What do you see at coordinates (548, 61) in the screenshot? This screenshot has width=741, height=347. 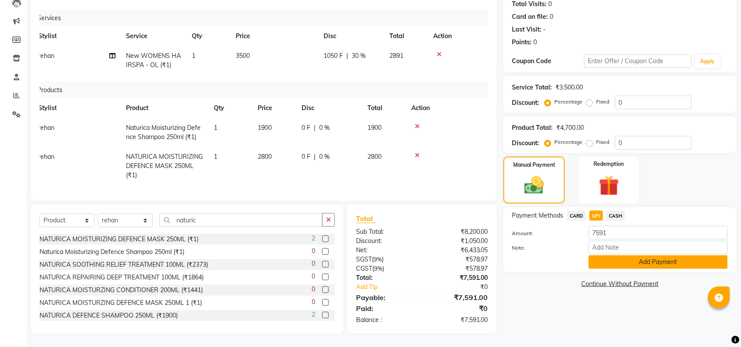 I see `div: Coupon Code` at bounding box center [548, 61].